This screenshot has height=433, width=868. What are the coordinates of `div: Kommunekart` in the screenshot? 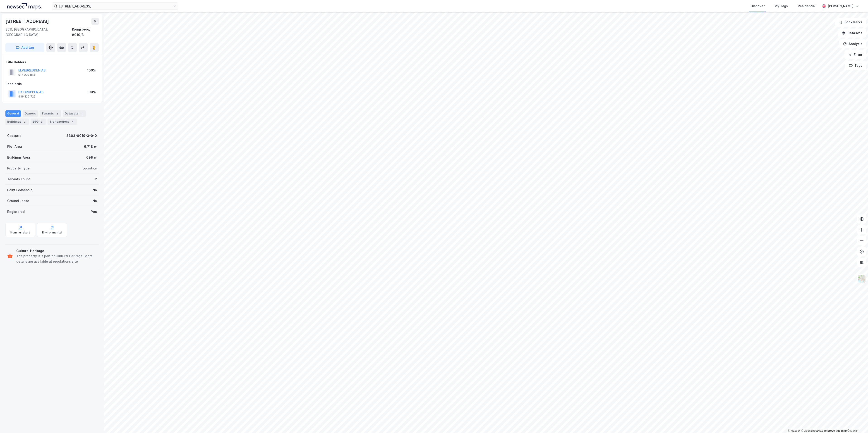 It's located at (20, 233).